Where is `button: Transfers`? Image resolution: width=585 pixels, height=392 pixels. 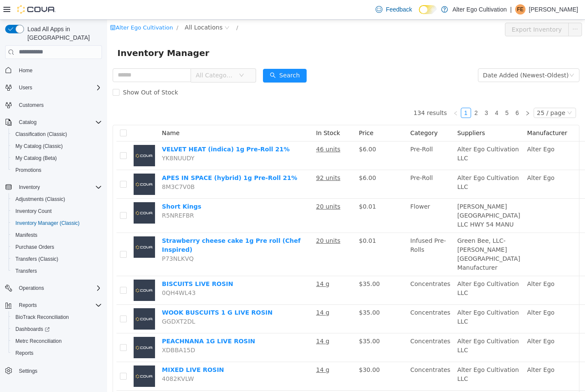
button: Transfers is located at coordinates (57, 271).